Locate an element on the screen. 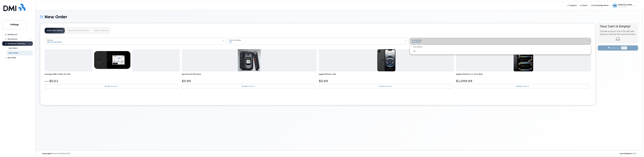 Image resolution: width=644 pixels, height=157 pixels. span: Apple iPhone 16e is located at coordinates (386, 76).